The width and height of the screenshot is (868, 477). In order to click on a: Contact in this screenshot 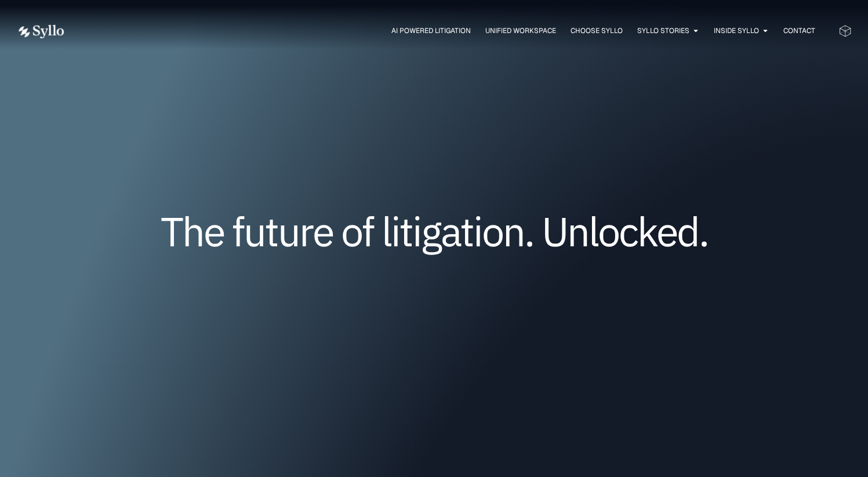, I will do `click(799, 31)`.